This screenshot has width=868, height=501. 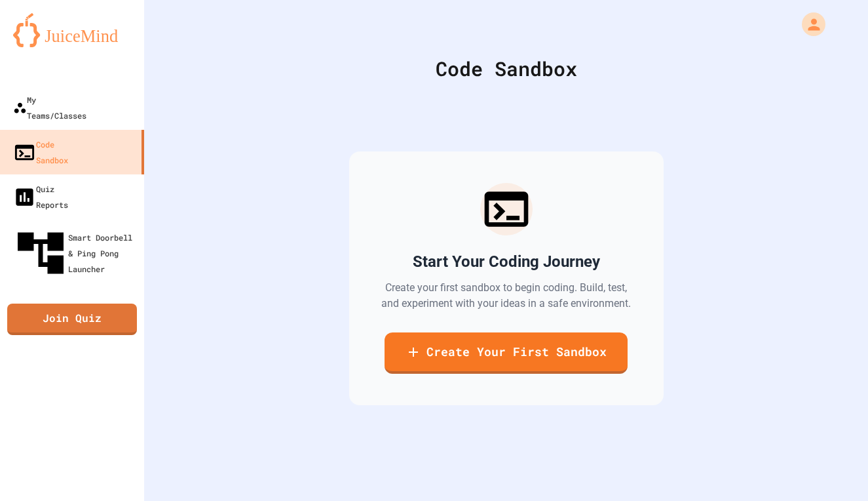 What do you see at coordinates (506, 353) in the screenshot?
I see `a: Create Your First Sandbox` at bounding box center [506, 353].